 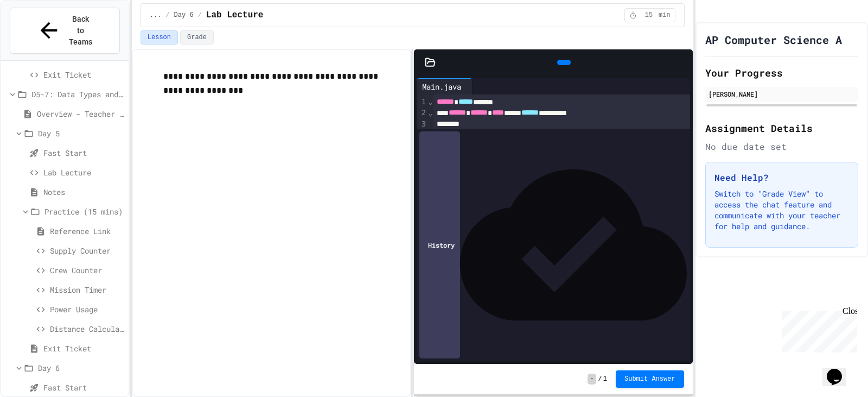 What do you see at coordinates (664, 15) in the screenshot?
I see `span: min` at bounding box center [664, 15].